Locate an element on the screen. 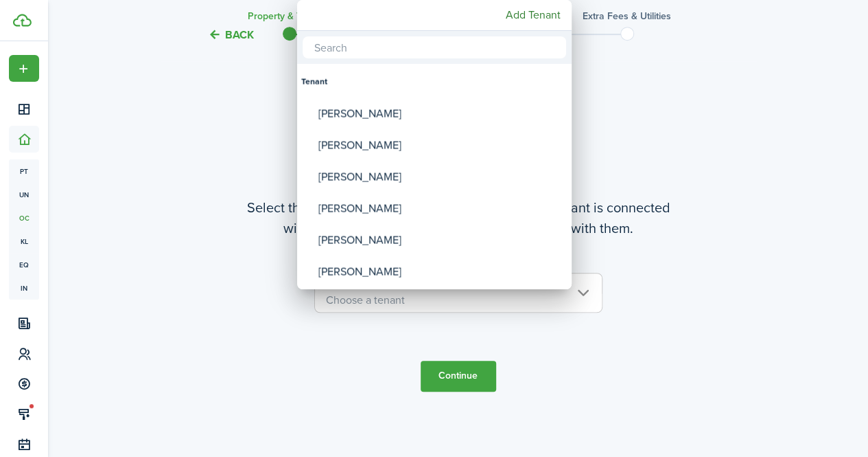  input: Search is located at coordinates (434, 47).